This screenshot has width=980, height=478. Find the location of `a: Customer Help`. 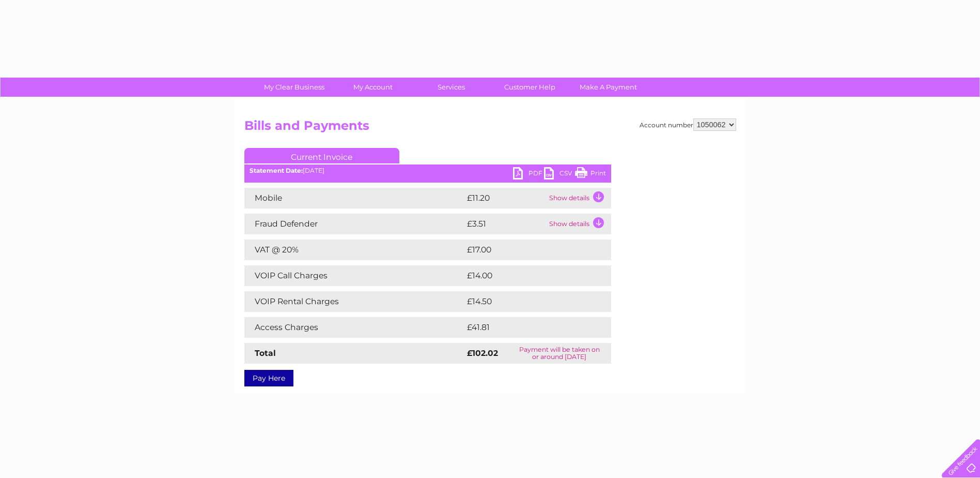

a: Customer Help is located at coordinates (529, 86).